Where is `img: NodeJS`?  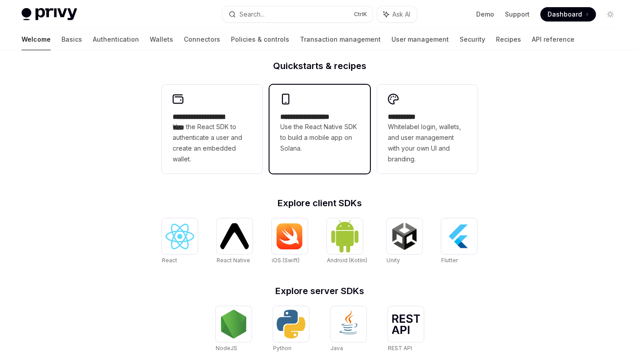
img: NodeJS is located at coordinates (234, 324).